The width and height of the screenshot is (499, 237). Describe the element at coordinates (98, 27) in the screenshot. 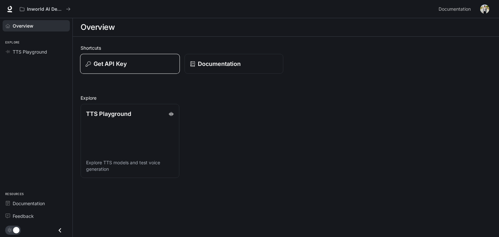

I see `h1: Overview` at that location.